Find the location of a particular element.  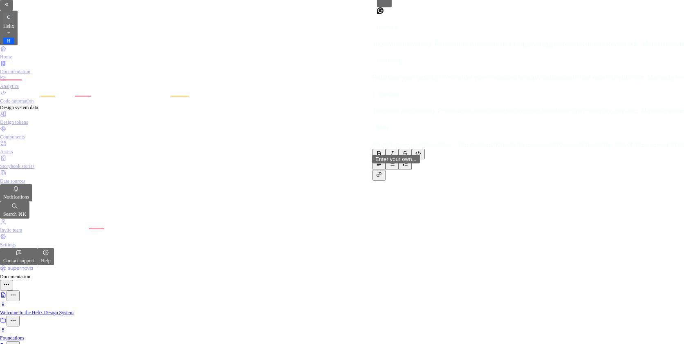

div: Help is located at coordinates (45, 261).